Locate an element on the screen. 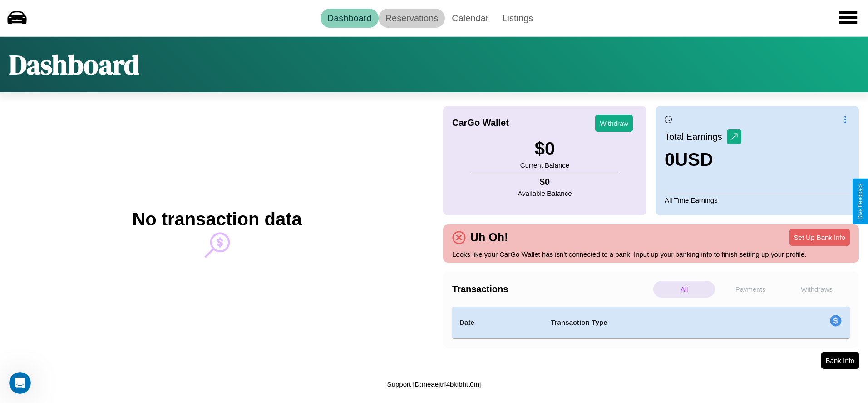  h2: No transaction data is located at coordinates (217, 219).